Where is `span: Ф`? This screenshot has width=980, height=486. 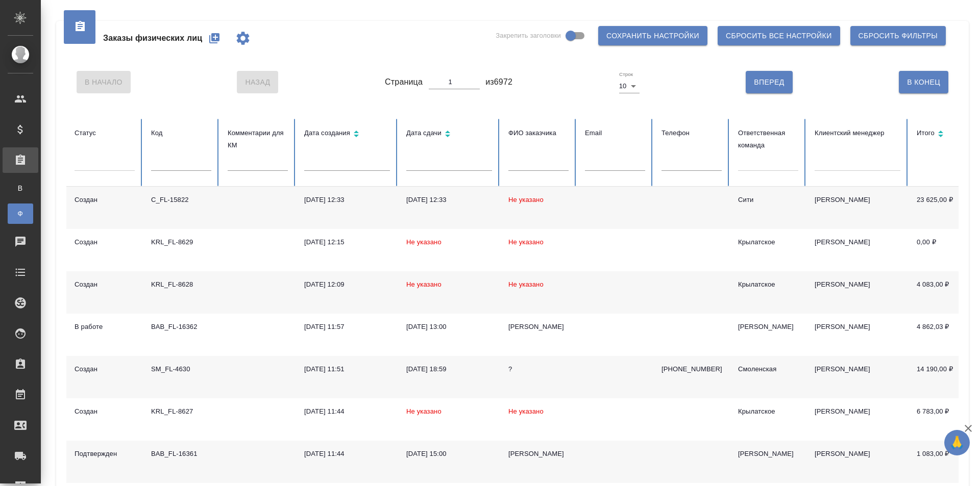
span: Ф is located at coordinates (20, 214).